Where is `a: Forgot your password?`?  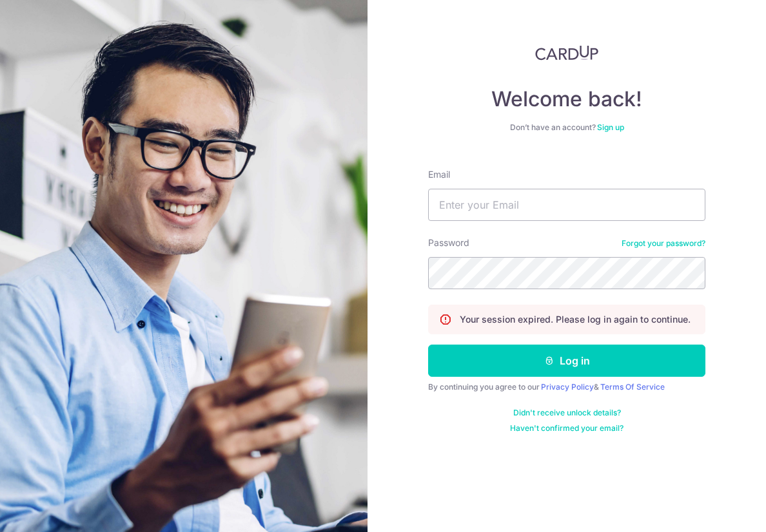
a: Forgot your password? is located at coordinates (664, 244).